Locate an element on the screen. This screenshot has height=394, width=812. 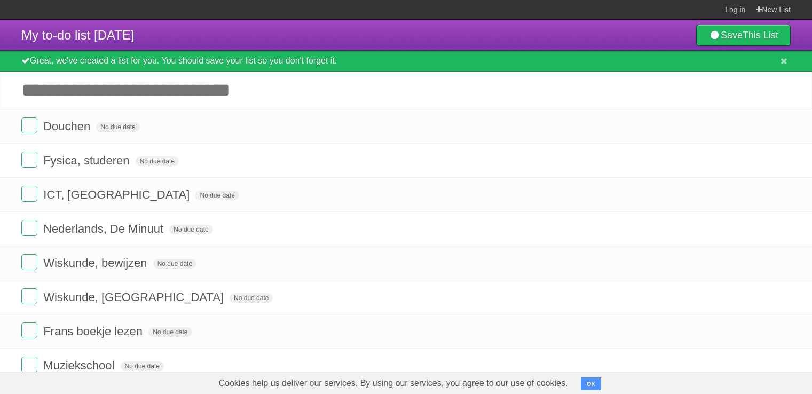
span: Wiskunde, bewijzen is located at coordinates (96, 263).